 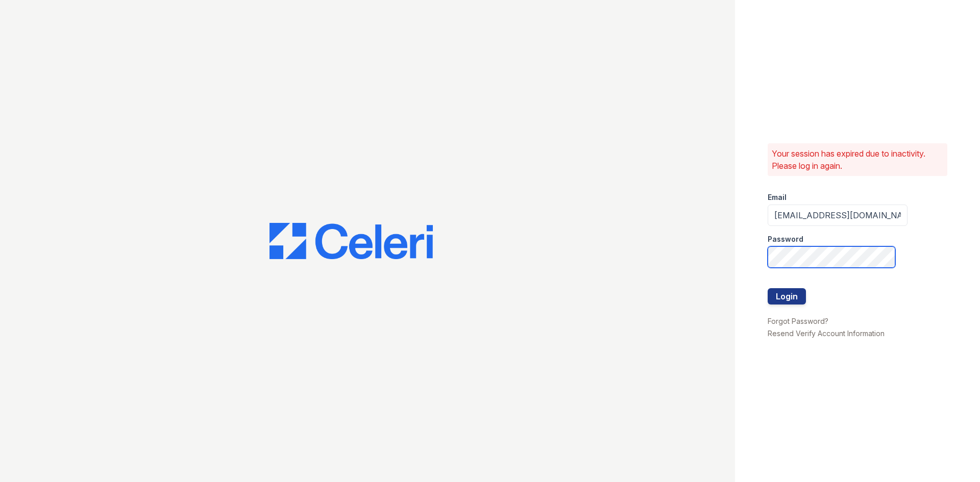 I want to click on a: Resend Verify Account Information, so click(x=826, y=333).